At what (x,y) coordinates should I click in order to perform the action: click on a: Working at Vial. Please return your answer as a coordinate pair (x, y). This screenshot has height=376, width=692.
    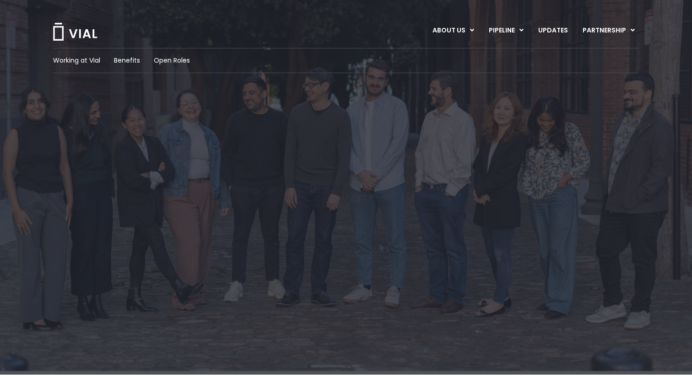
    Looking at the image, I should click on (76, 60).